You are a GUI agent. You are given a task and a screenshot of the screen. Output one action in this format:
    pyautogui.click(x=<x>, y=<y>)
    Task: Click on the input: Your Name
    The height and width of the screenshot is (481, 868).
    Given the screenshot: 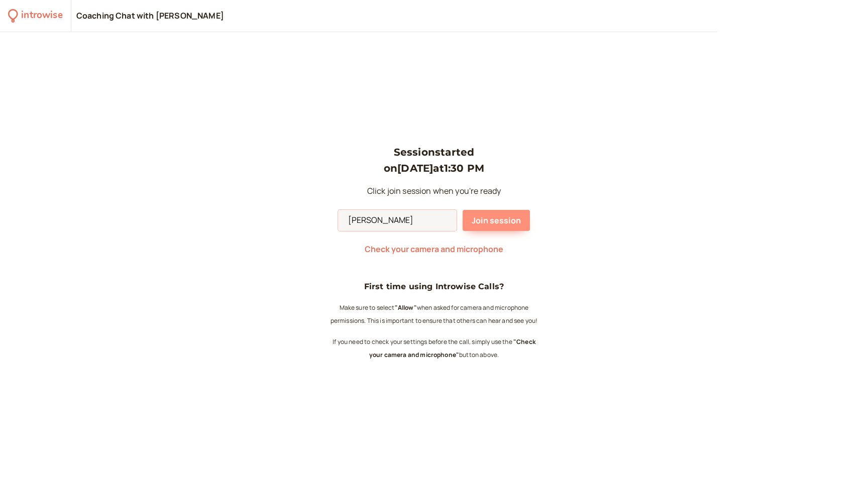 What is the action you would take?
    pyautogui.click(x=397, y=220)
    